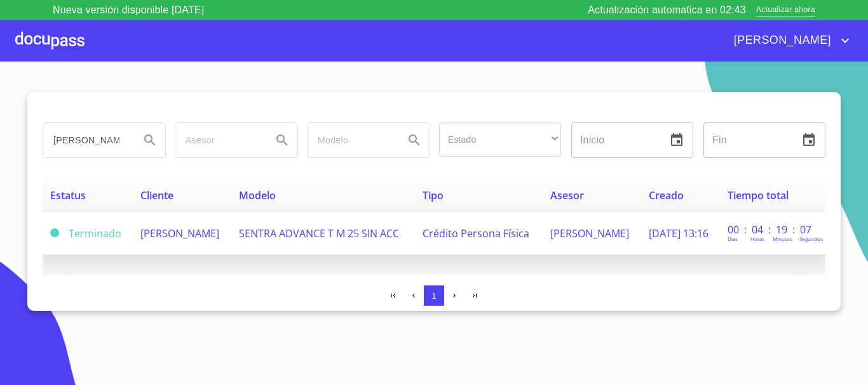  I want to click on span: Estatus, so click(68, 196).